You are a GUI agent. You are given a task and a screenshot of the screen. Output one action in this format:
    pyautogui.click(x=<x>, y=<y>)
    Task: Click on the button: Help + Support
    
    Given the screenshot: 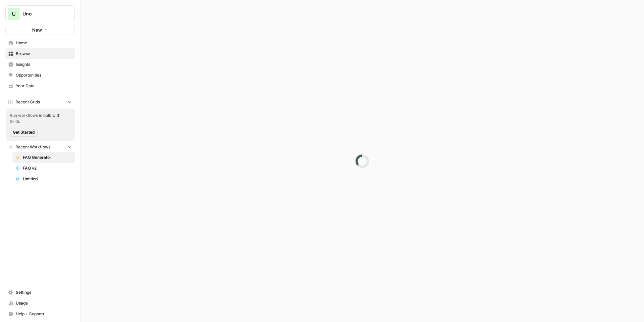 What is the action you would take?
    pyautogui.click(x=40, y=314)
    